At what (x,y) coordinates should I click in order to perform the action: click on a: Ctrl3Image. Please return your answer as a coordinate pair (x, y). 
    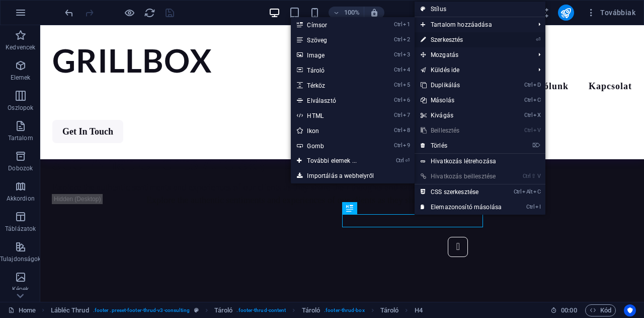
    Looking at the image, I should click on (334, 55).